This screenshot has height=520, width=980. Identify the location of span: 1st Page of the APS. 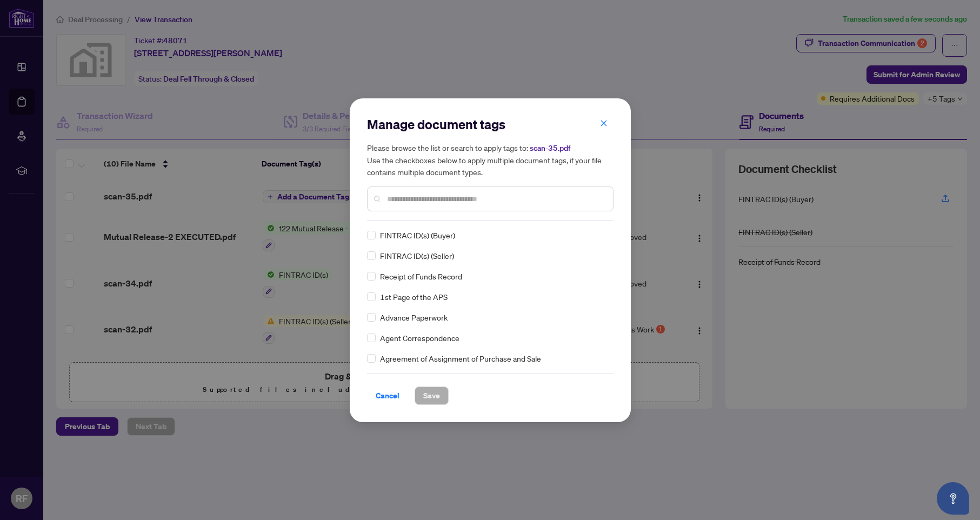
(414, 297).